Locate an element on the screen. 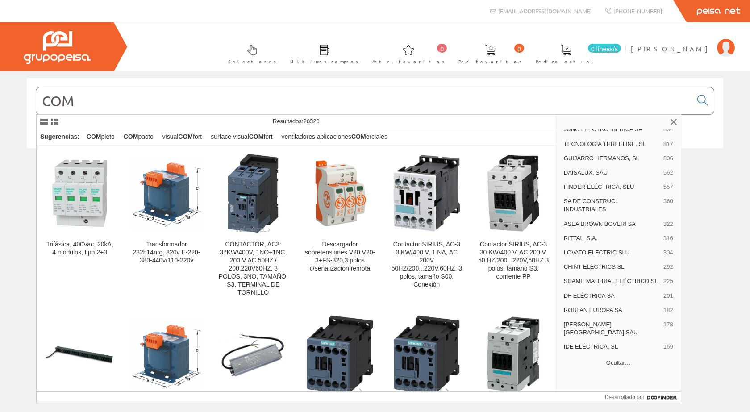 This screenshot has width=750, height=412. font: CHINT ELECTRICS SL is located at coordinates (594, 267).